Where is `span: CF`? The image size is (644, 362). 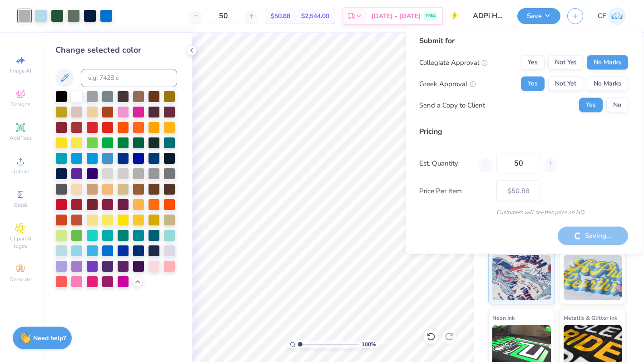
span: CF is located at coordinates (602, 16).